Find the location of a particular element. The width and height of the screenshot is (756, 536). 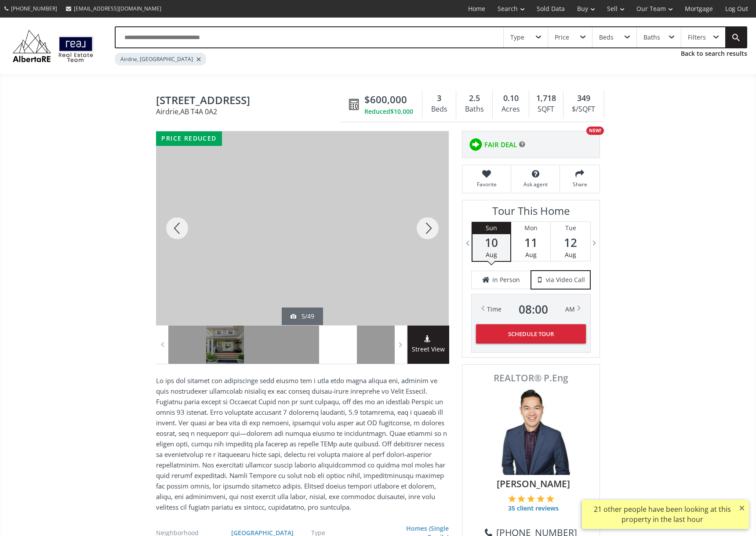

img: 4 of 5 stars is located at coordinates (540, 498).